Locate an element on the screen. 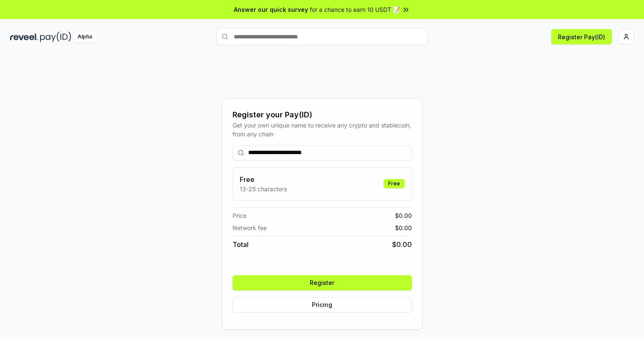 This screenshot has height=339, width=644. span: Price is located at coordinates (239, 215).